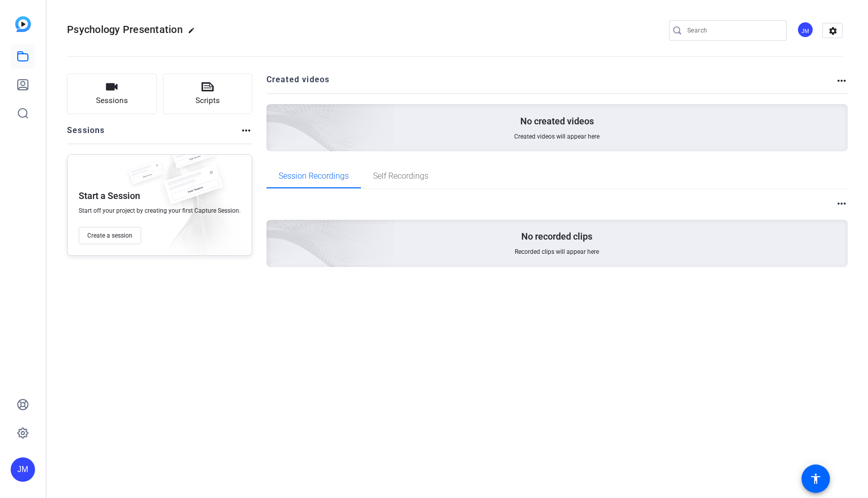  Describe the element at coordinates (208, 101) in the screenshot. I see `span: Scripts` at that location.